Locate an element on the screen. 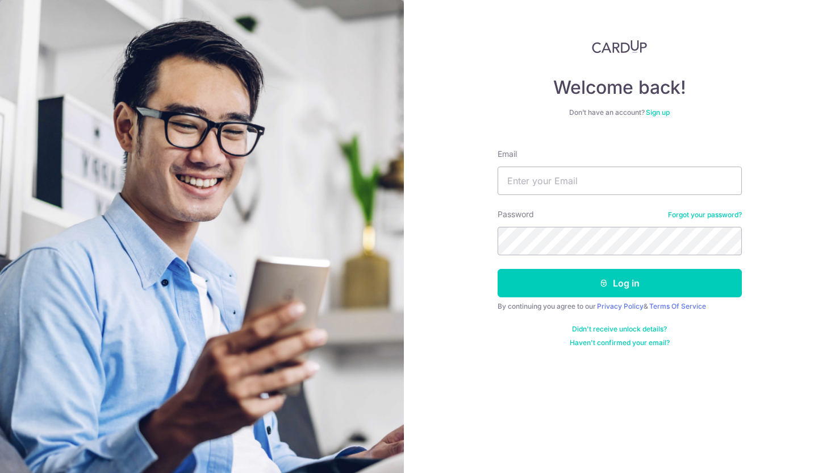 The image size is (835, 473). a: Privacy Policy is located at coordinates (620, 306).